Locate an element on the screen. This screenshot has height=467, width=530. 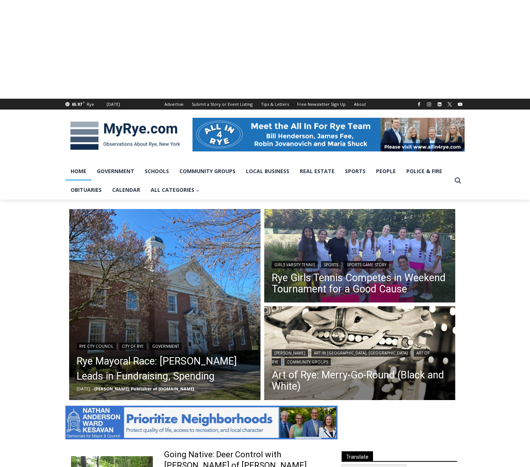
img: All in for Rye is located at coordinates (328, 134).